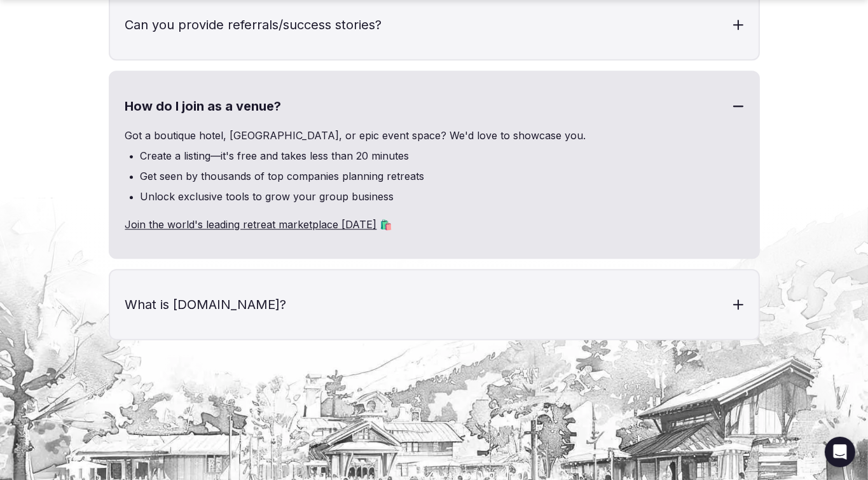 This screenshot has height=480, width=868. What do you see at coordinates (840, 452) in the screenshot?
I see `div: Open Intercom Messenger` at bounding box center [840, 452].